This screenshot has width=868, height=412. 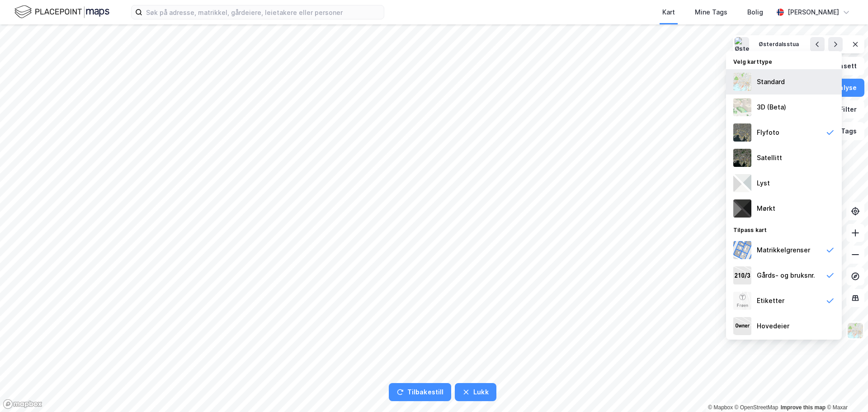 What do you see at coordinates (770, 301) in the screenshot?
I see `div: Etiketter` at bounding box center [770, 301].